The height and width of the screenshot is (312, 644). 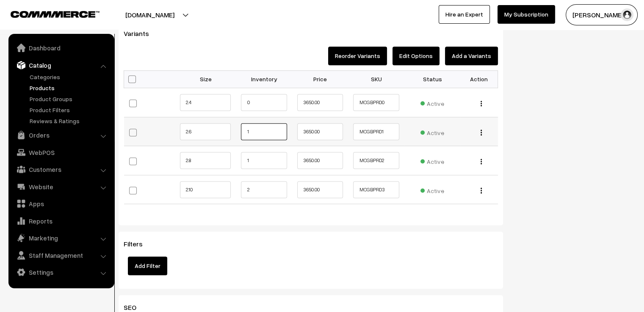 I want to click on a: Product Filters, so click(x=69, y=110).